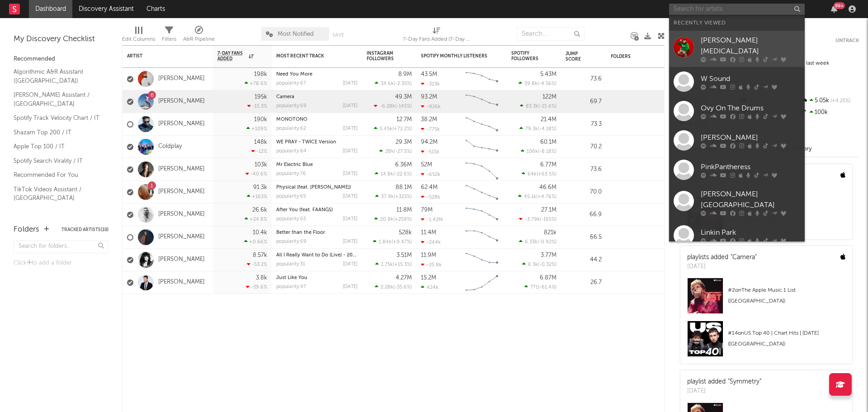  I want to click on span: +323 %, so click(403, 197).